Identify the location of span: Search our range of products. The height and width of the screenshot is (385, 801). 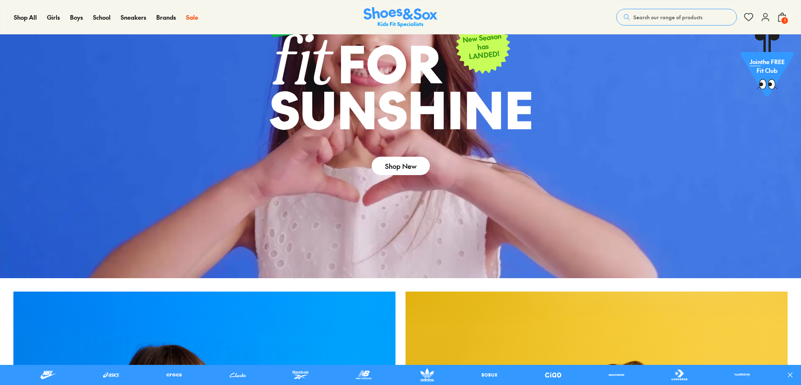
(668, 17).